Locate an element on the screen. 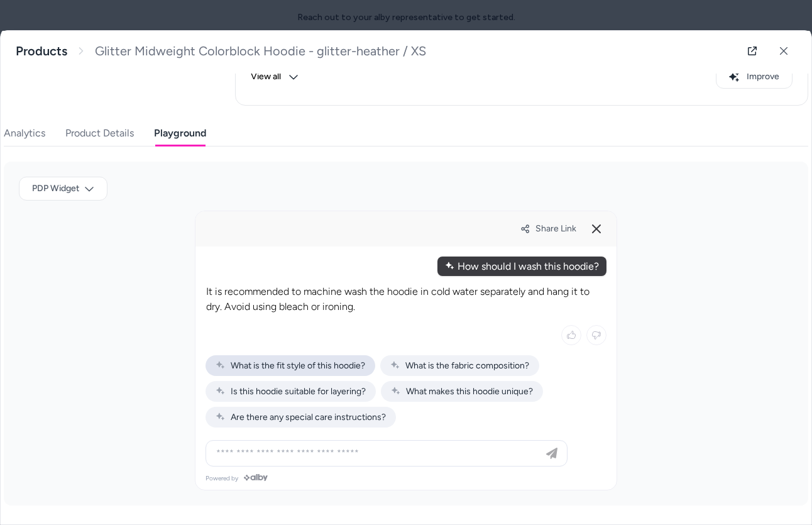  nav: breadcrumb is located at coordinates (221, 51).